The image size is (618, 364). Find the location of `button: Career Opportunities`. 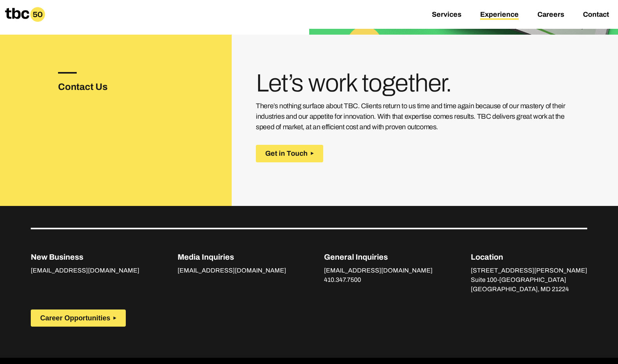

button: Career Opportunities is located at coordinates (78, 318).